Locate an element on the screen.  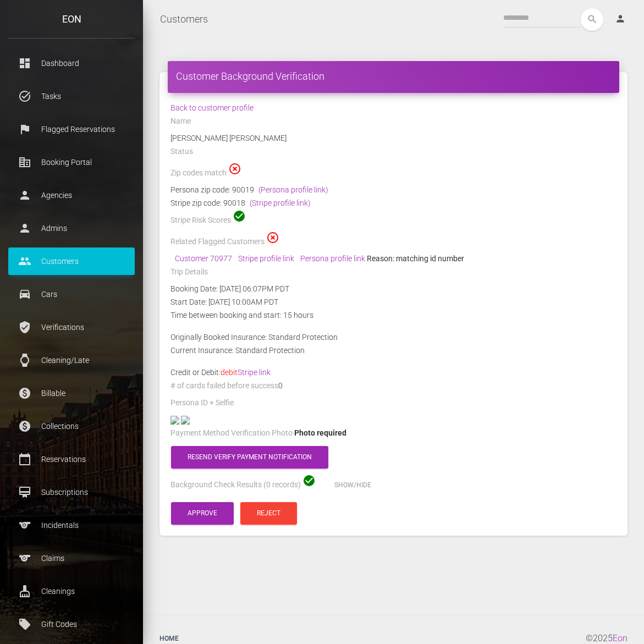
label: Persona ID + Selfie is located at coordinates (202, 403).